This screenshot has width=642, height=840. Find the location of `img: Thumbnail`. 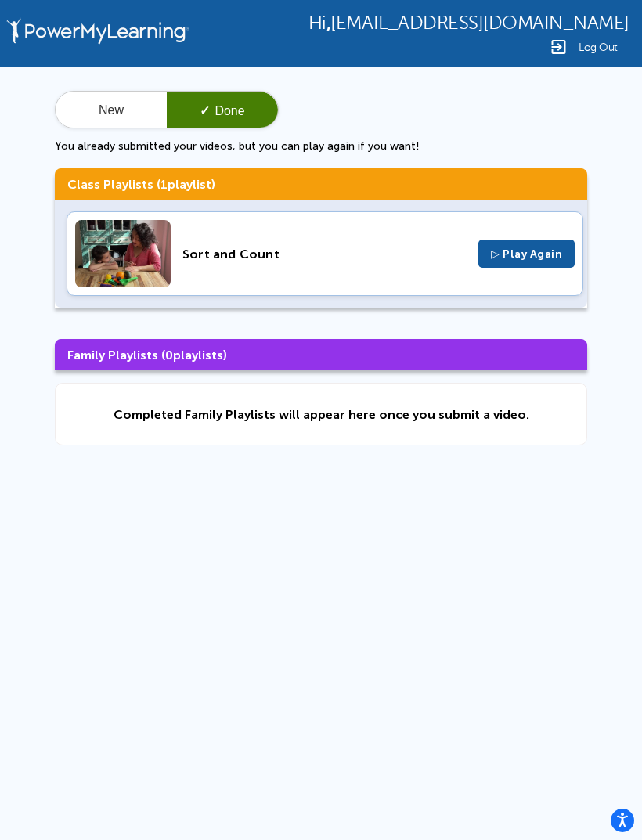

img: Thumbnail is located at coordinates (123, 254).